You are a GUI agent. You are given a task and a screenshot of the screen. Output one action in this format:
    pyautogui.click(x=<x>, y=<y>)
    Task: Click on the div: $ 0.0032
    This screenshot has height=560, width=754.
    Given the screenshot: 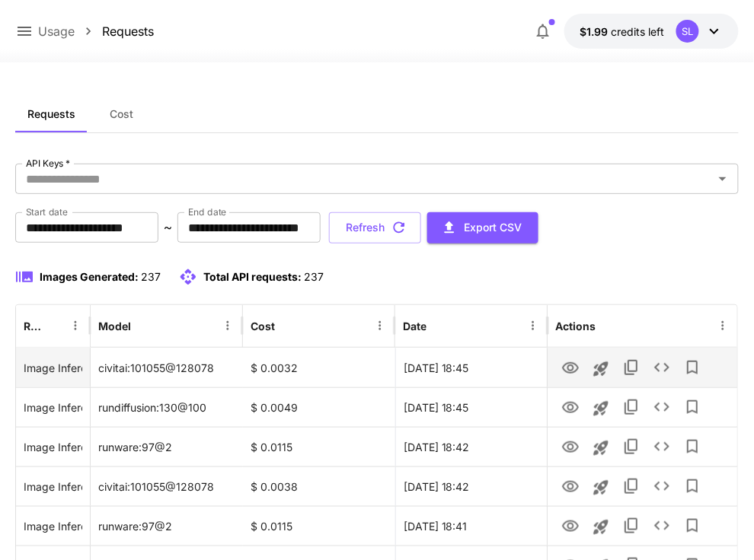 What is the action you would take?
    pyautogui.click(x=319, y=367)
    